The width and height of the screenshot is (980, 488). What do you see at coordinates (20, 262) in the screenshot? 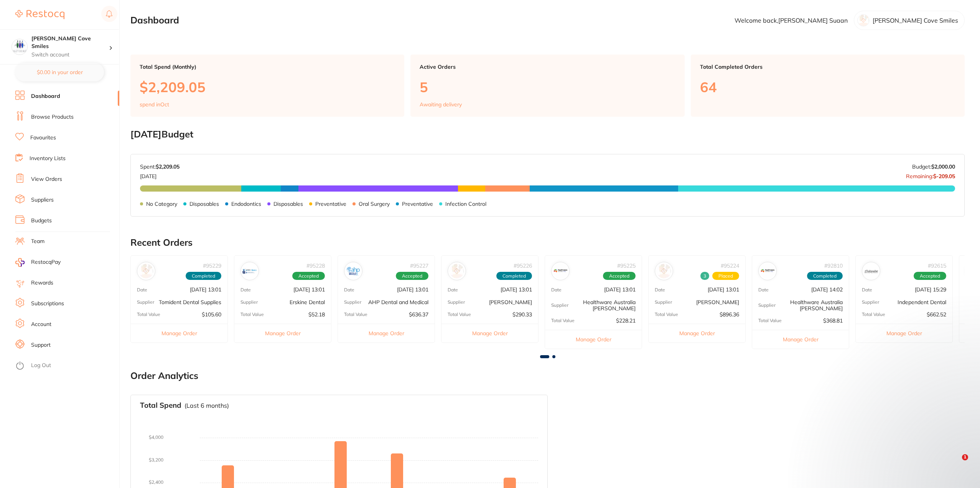
I see `img: RestocqPay` at bounding box center [20, 262].